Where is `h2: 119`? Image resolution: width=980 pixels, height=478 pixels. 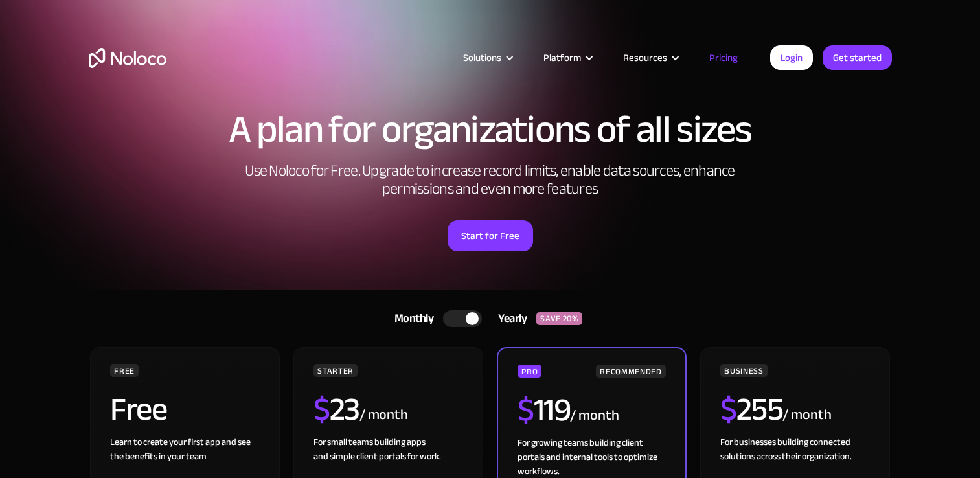 h2: 119 is located at coordinates (543, 410).